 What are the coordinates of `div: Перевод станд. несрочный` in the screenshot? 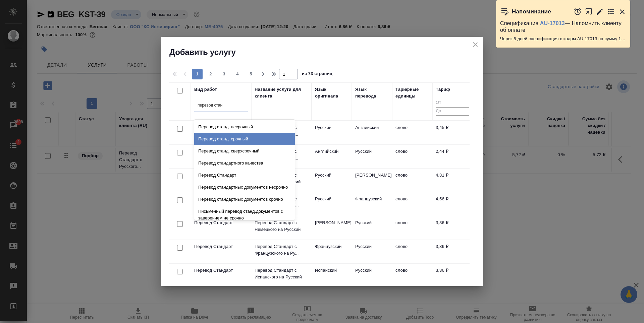 It's located at (244, 127).